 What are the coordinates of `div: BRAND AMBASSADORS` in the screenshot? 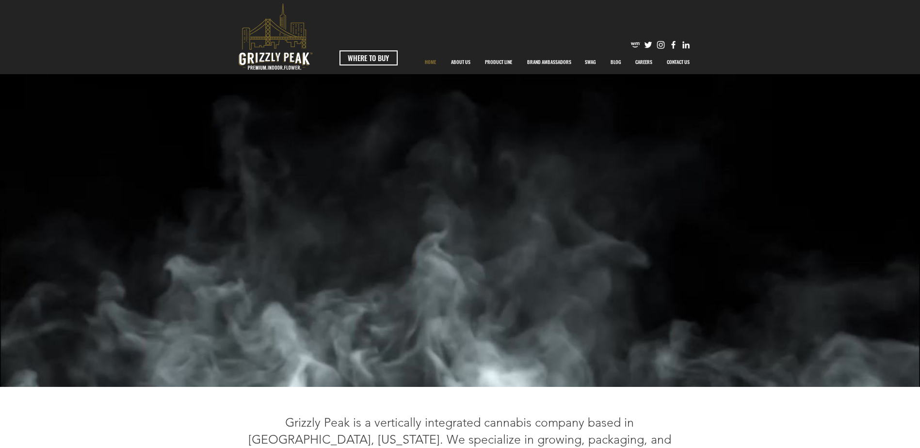 It's located at (549, 62).